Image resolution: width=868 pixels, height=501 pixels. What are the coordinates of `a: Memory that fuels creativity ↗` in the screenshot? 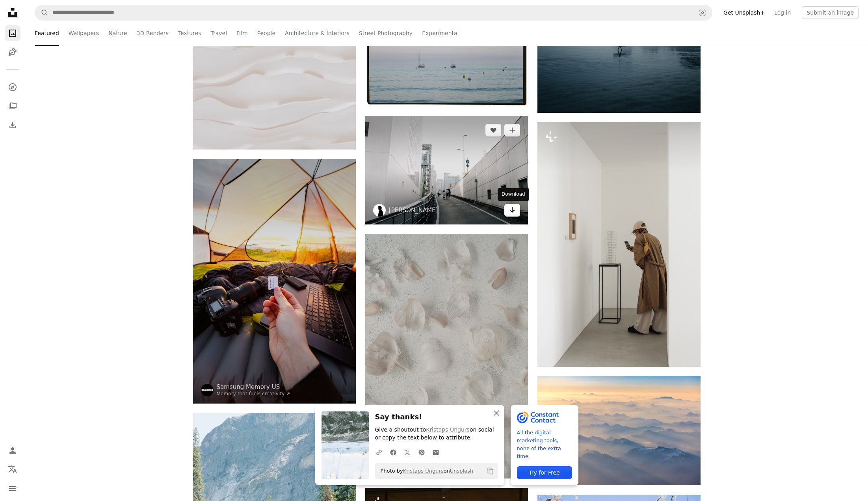 It's located at (254, 394).